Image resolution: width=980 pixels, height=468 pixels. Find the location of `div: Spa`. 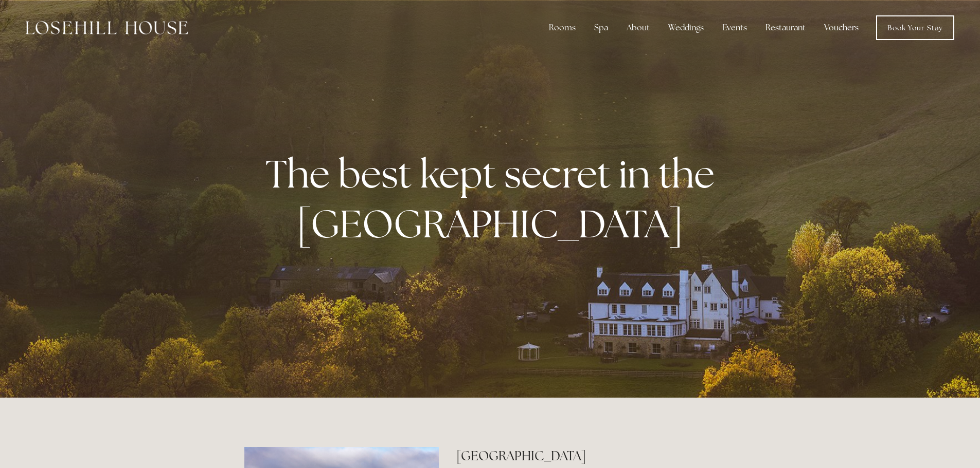

div: Spa is located at coordinates (601, 28).